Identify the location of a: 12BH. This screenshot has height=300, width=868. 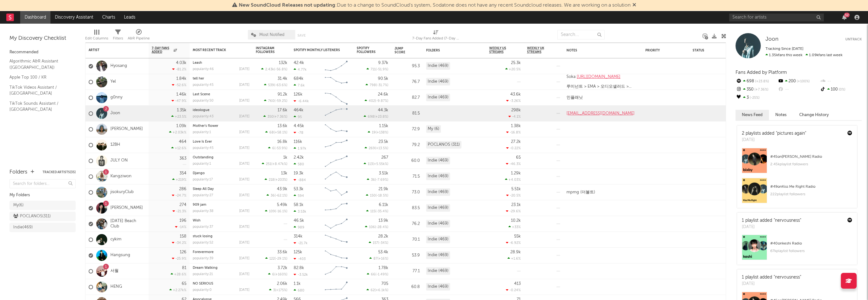
(115, 145).